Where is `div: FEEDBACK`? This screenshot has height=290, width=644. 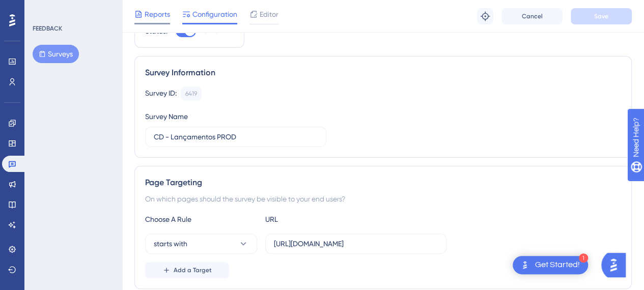
div: FEEDBACK is located at coordinates (47, 29).